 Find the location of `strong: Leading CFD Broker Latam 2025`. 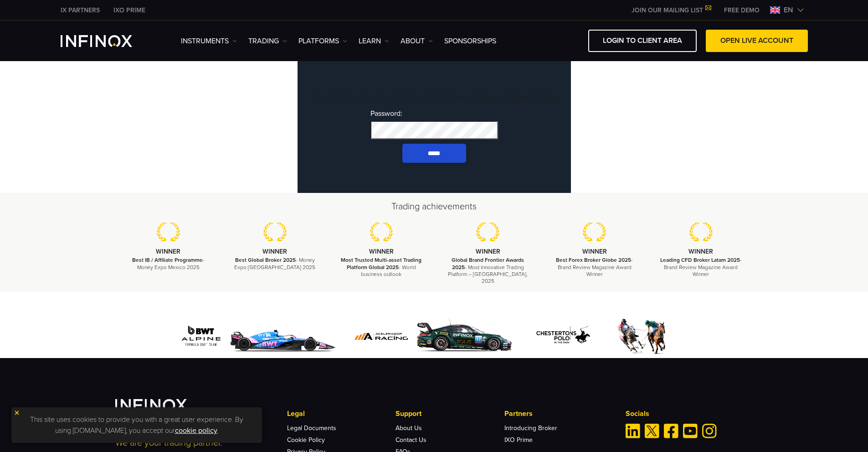

strong: Leading CFD Broker Latam 2025 is located at coordinates (700, 260).